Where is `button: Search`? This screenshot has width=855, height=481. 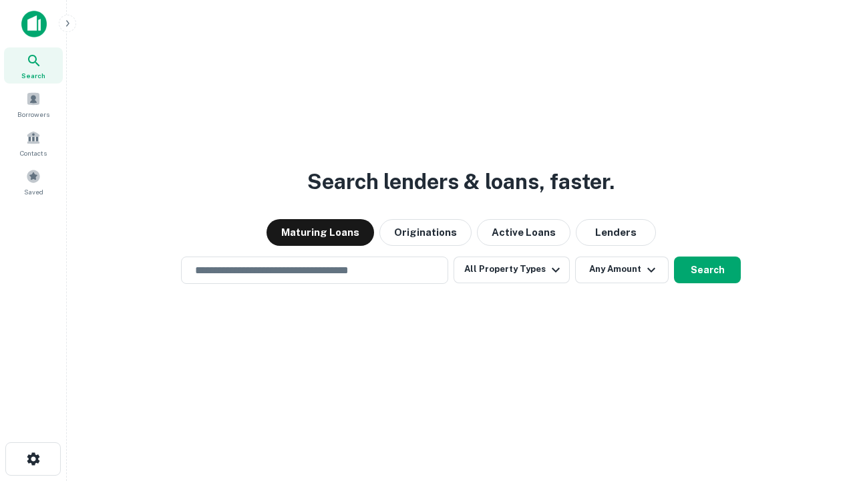
button: Search is located at coordinates (708, 270).